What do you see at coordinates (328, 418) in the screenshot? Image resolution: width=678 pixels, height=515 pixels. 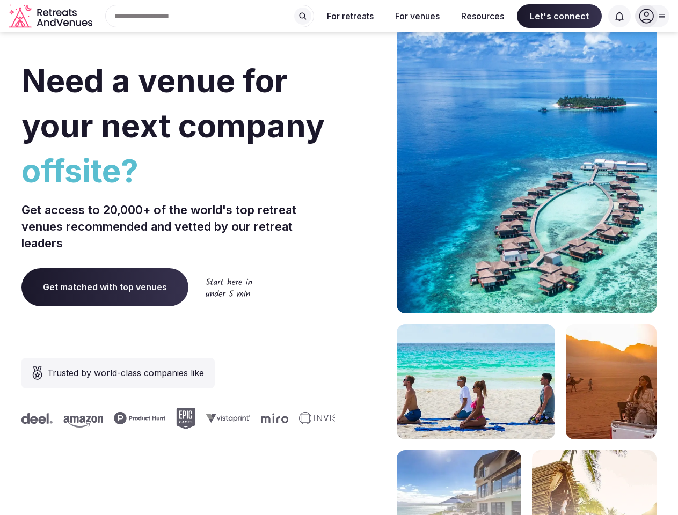 I see `svg: Invisible company logo` at bounding box center [328, 418].